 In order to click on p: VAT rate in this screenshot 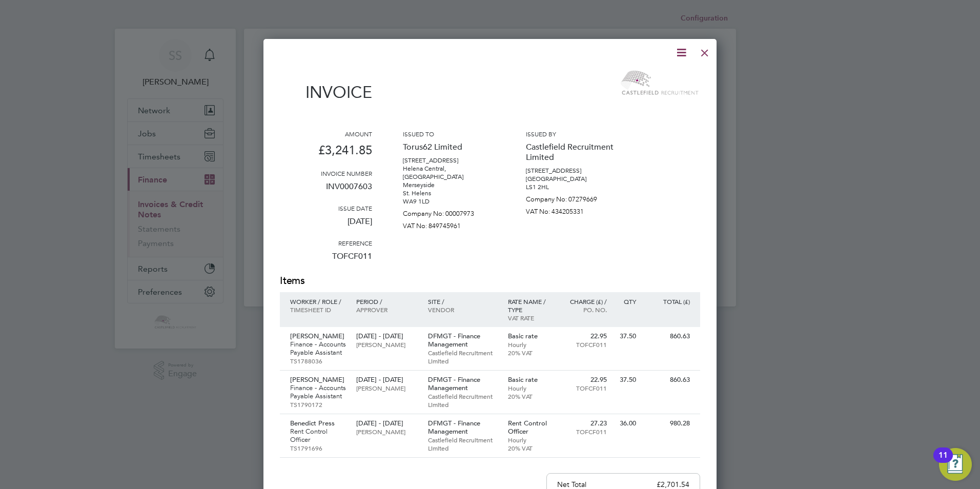, I will do `click(530, 318)`.